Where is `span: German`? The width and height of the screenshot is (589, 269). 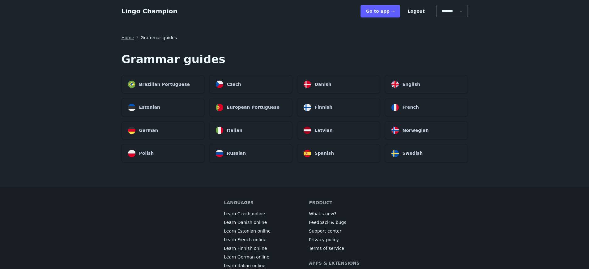 span: German is located at coordinates (149, 131).